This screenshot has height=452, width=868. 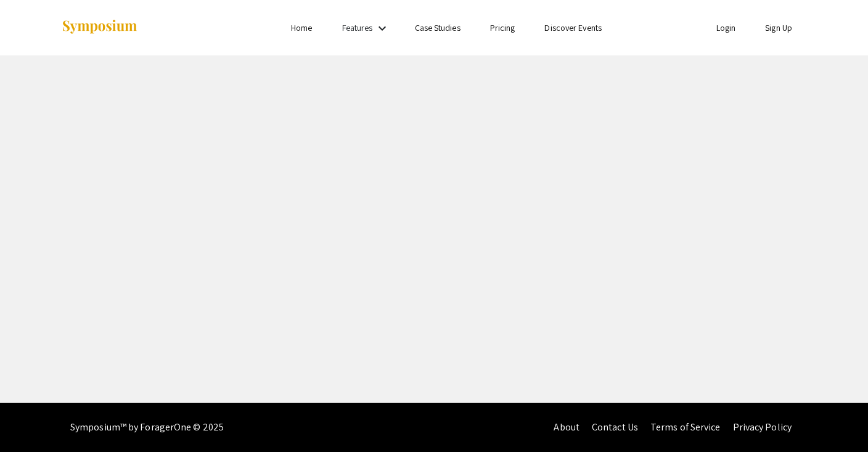 I want to click on a: Case Studies, so click(x=438, y=28).